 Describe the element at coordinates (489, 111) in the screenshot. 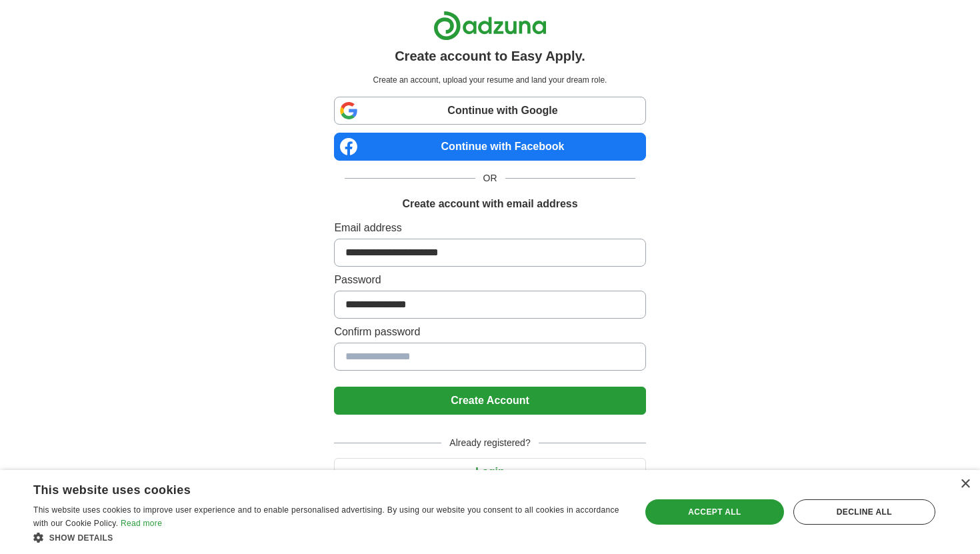

I see `a: Continue with Google` at that location.